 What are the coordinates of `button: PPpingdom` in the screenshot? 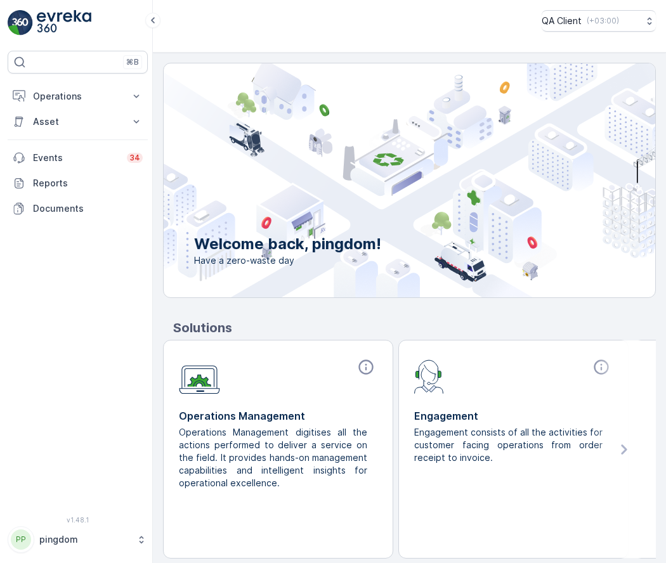 It's located at (77, 540).